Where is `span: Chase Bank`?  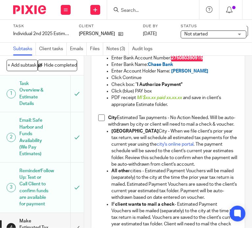 span: Chase Bank is located at coordinates (160, 65).